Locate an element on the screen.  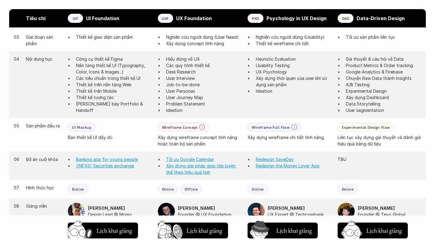
p: Bản thiết kế UI đầy đủ is located at coordinates (110, 137).